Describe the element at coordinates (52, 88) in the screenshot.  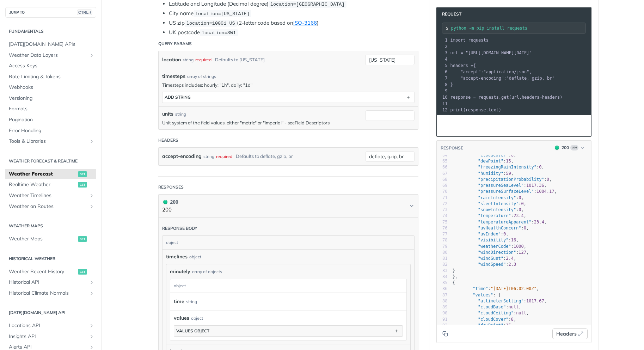
I see `span: Webhooks` at that location.